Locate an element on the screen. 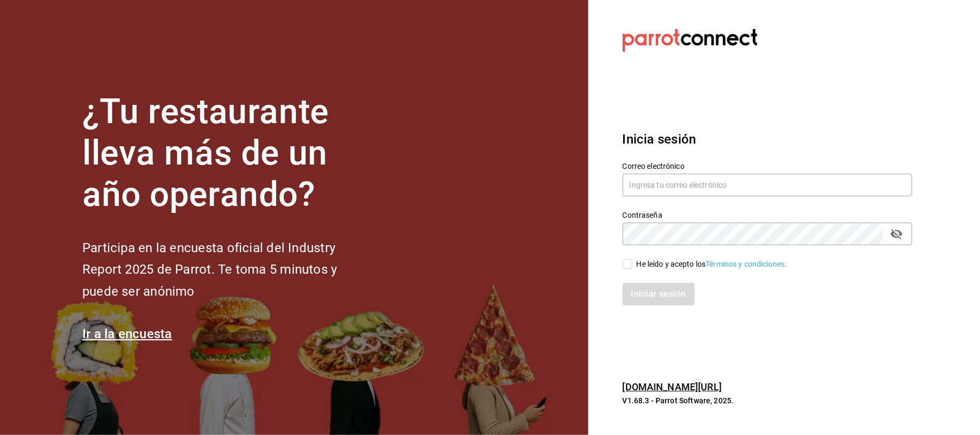  h1: ¿Tu restaurante lleva más de un año operando? is located at coordinates (228, 153).